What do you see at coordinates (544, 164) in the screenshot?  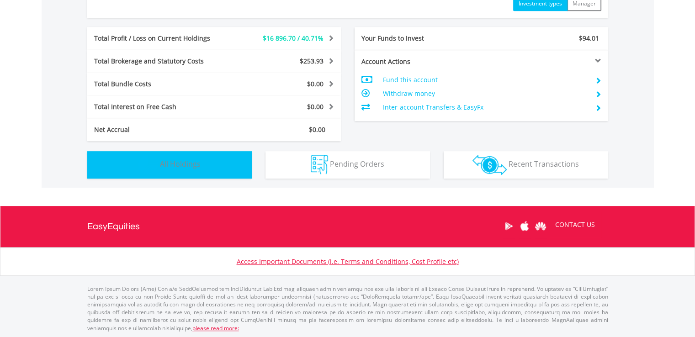 I see `span: Recent Transactions` at bounding box center [544, 164].